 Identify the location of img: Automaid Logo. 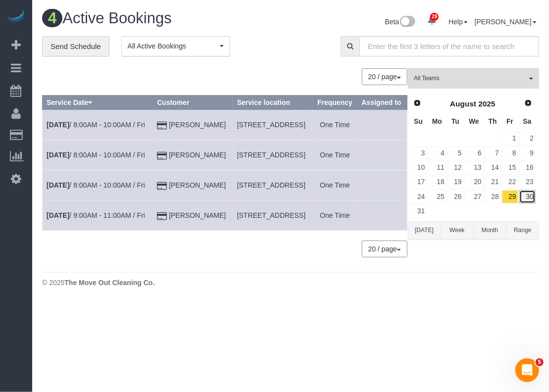
(16, 17).